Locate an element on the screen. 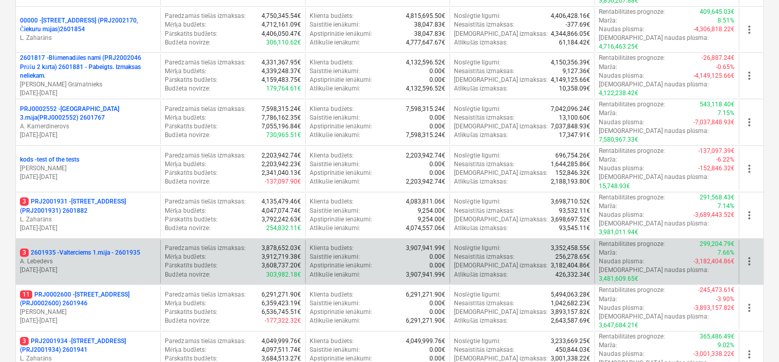  p: 7,580,967.33€ is located at coordinates (618, 140).